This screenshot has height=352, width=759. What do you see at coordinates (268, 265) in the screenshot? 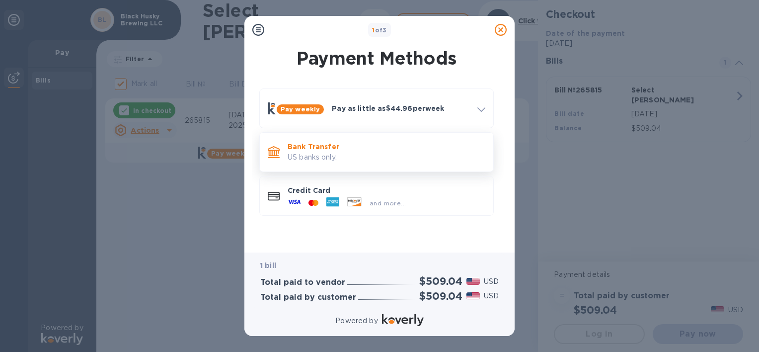
I see `b: 1 bill` at bounding box center [268, 265].